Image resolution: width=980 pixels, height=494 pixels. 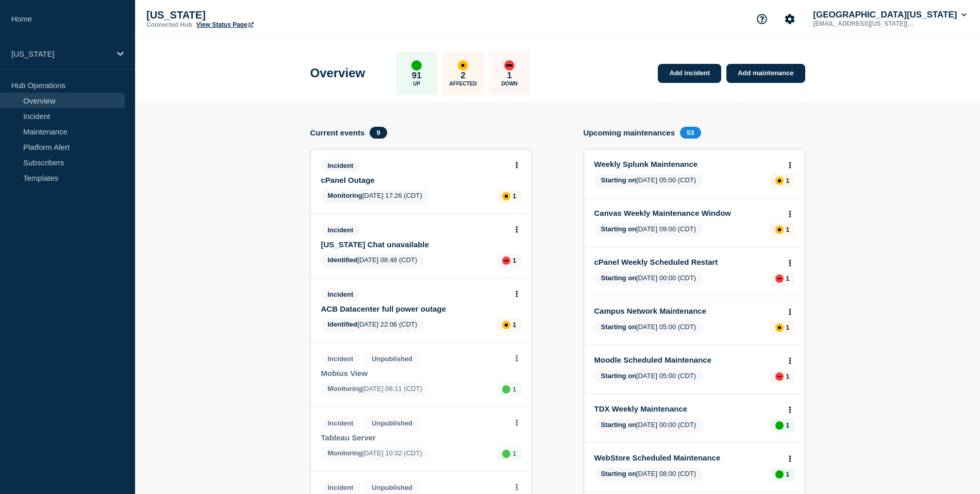 I want to click on a: TDX Weekly Maintenance, so click(x=687, y=408).